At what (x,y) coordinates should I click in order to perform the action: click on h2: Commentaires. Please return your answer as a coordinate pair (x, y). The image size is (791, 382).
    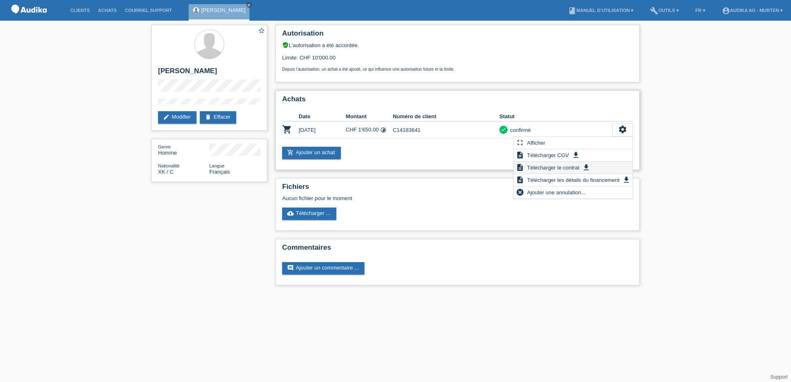
    Looking at the image, I should click on (457, 250).